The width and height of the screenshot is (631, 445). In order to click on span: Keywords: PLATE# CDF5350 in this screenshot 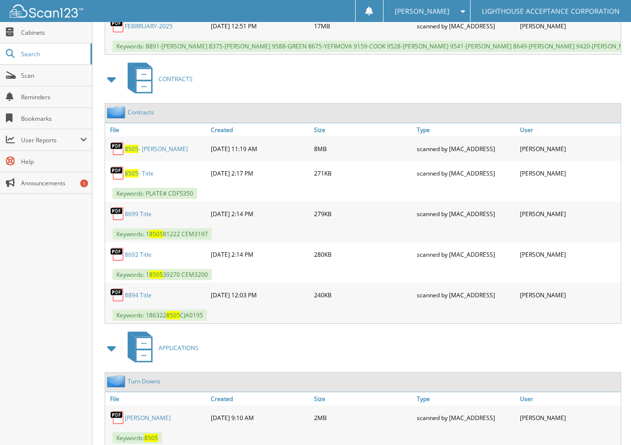, I will do `click(154, 193)`.